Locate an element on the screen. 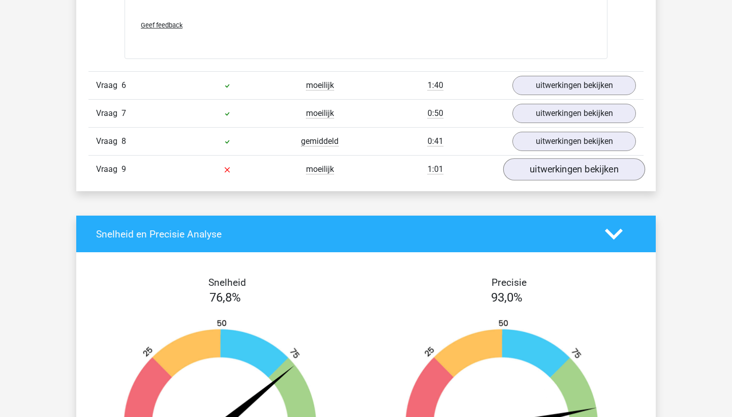 The height and width of the screenshot is (417, 732). span: 8 is located at coordinates (124, 141).